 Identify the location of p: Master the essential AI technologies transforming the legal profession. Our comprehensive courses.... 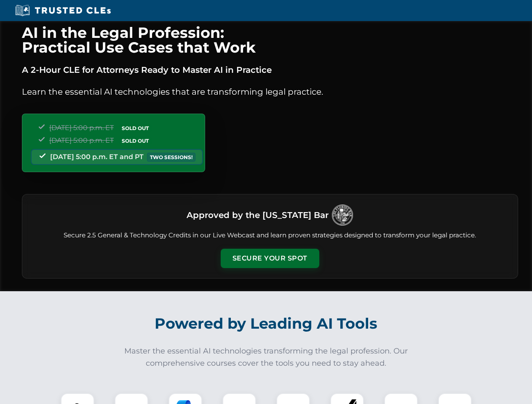
(266, 357).